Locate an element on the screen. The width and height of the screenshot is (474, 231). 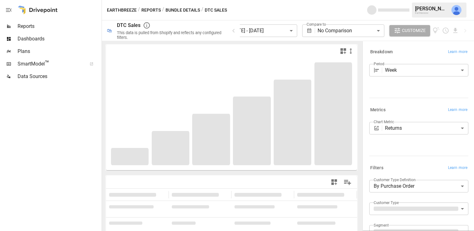
label: Compare to is located at coordinates (316, 24).